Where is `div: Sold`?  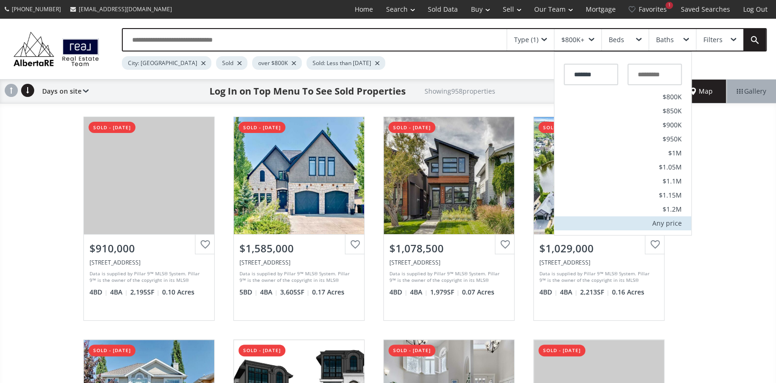
div: Sold is located at coordinates (231, 63).